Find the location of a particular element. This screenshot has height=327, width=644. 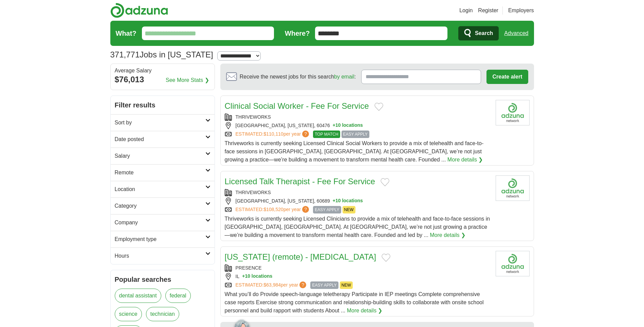

a: ESTIMATED:$108,520per year? is located at coordinates (273, 210).